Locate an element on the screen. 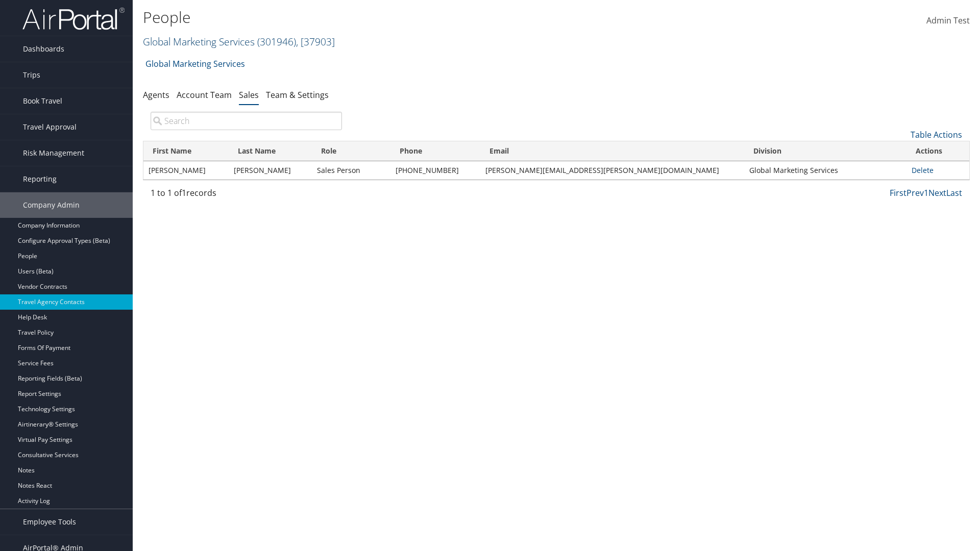  span: ( 301946 ) is located at coordinates (277, 41).